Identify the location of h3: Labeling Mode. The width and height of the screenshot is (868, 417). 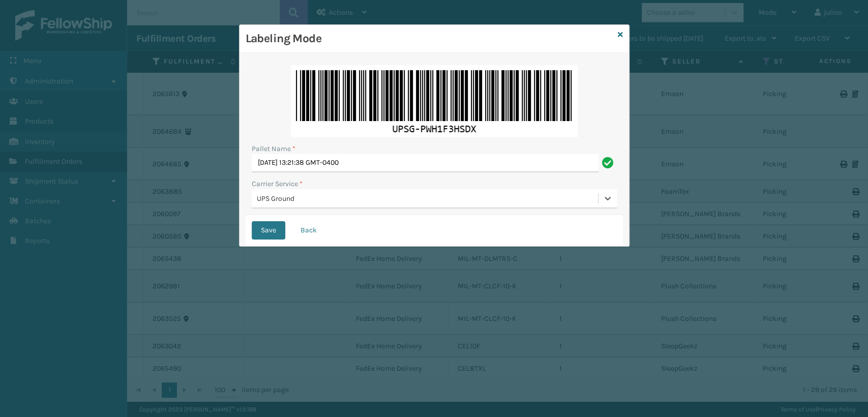
(430, 38).